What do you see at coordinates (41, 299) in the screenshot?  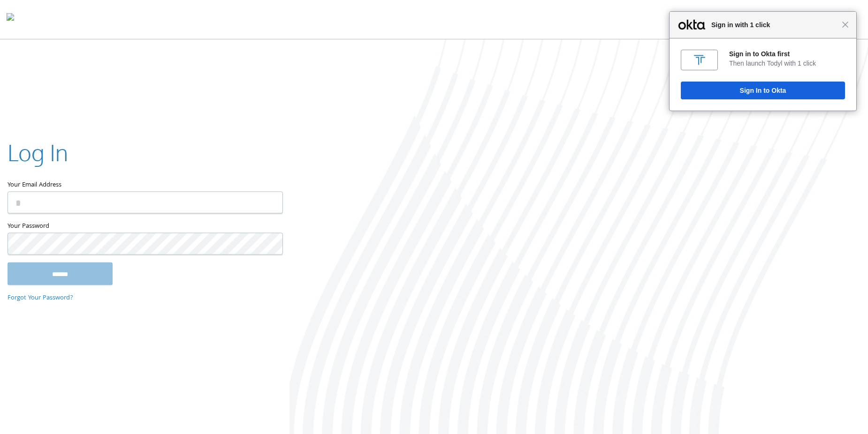 I see `a: Forgot Your Password?` at bounding box center [41, 299].